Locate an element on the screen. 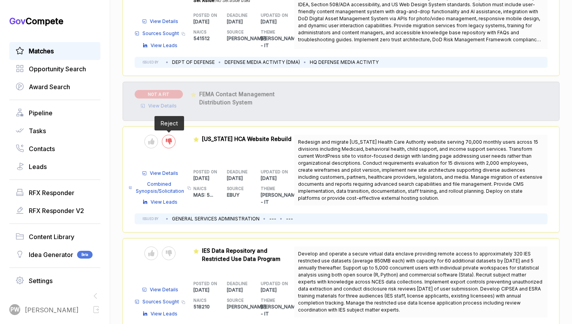 The image size is (572, 324). a: Pipeline is located at coordinates (55, 113).